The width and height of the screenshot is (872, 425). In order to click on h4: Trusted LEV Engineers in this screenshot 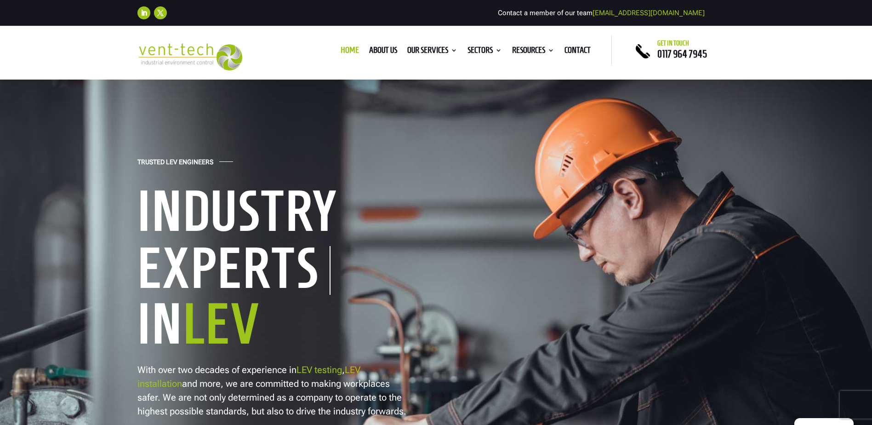, I will do `click(175, 164)`.